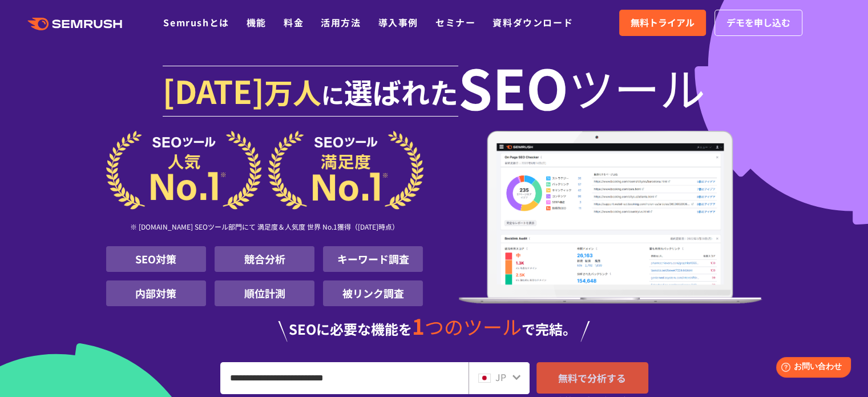  What do you see at coordinates (532, 22) in the screenshot?
I see `a: 資料ダウンロード` at bounding box center [532, 22].